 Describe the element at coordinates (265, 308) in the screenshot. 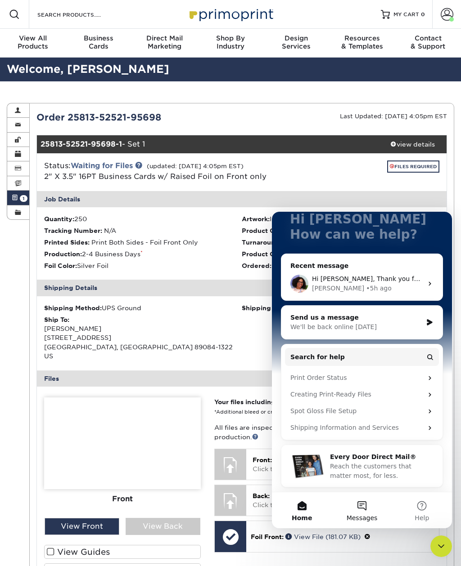

I see `strong: Shipping Cost:` at that location.